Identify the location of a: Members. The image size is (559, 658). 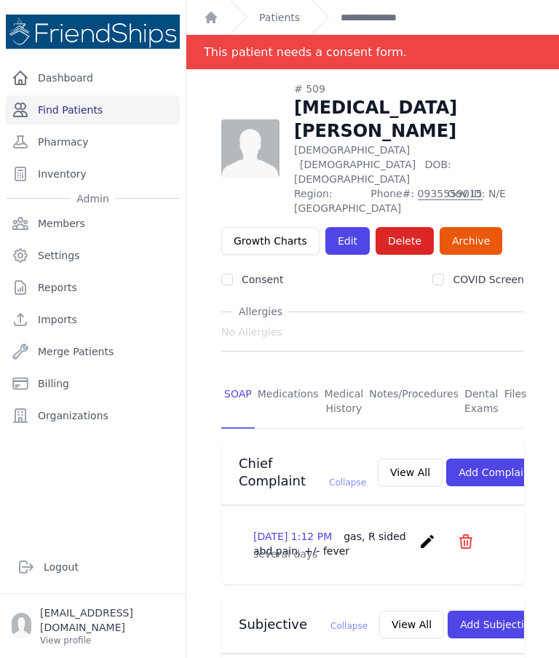
(92, 223).